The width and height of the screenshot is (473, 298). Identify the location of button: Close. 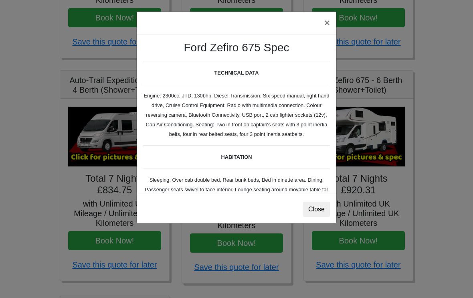
(316, 209).